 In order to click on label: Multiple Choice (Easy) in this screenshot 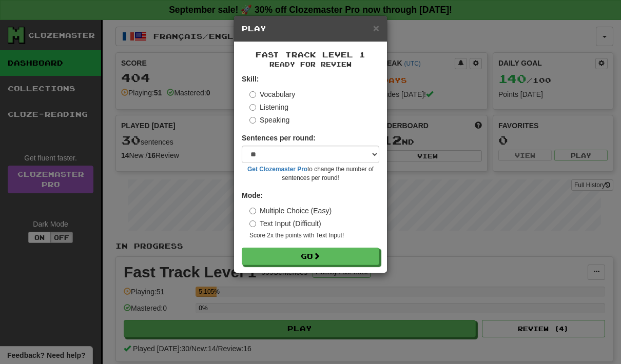, I will do `click(290, 211)`.